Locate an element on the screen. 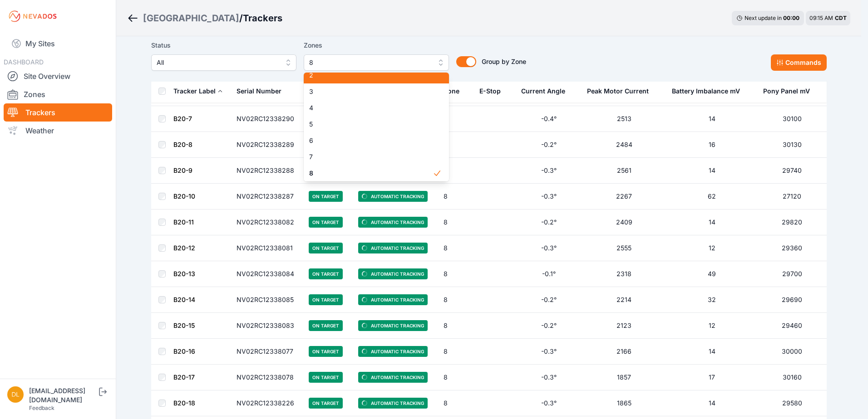 The height and width of the screenshot is (419, 868). div: 8 is located at coordinates (376, 127).